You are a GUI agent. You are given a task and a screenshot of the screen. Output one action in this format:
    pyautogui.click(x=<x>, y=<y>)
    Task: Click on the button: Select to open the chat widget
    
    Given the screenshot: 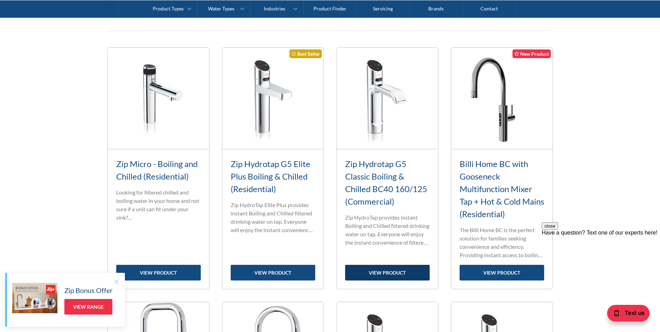 What is the action you would take?
    pyautogui.click(x=24, y=16)
    